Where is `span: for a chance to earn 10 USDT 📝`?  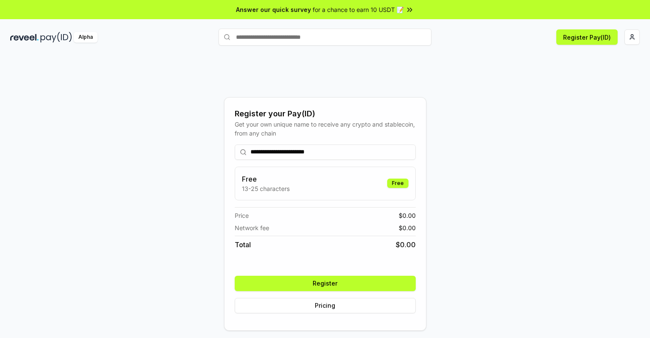
span: for a chance to earn 10 USDT 📝 is located at coordinates (358, 9).